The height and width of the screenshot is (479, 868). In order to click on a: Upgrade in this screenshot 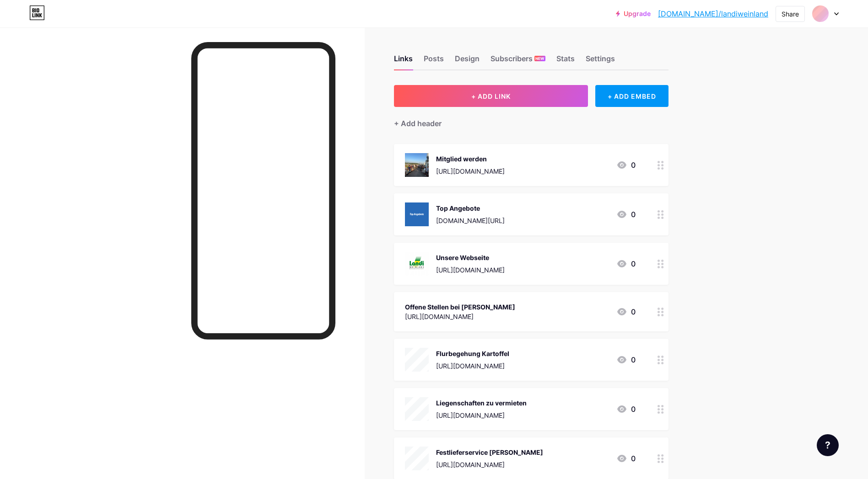, I will do `click(633, 14)`.